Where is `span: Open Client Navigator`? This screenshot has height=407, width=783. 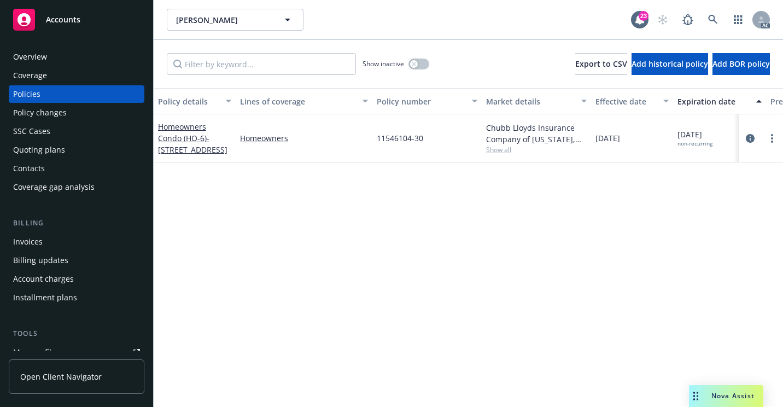
span: Open Client Navigator is located at coordinates (61, 376).